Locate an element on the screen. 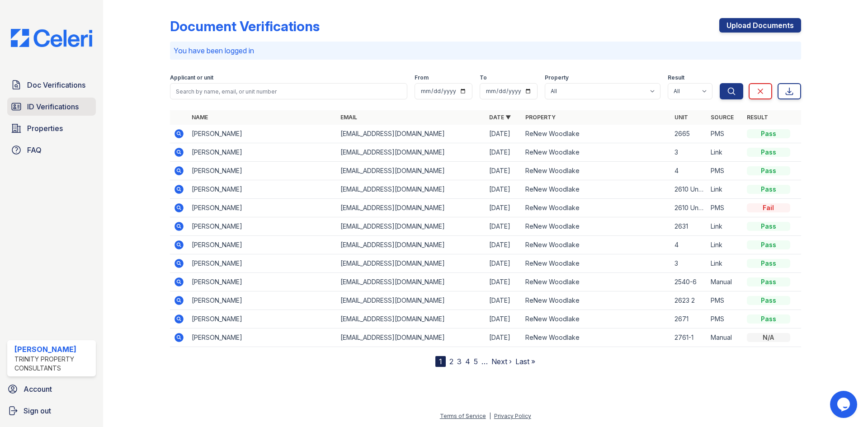  span: FAQ is located at coordinates (35, 150).